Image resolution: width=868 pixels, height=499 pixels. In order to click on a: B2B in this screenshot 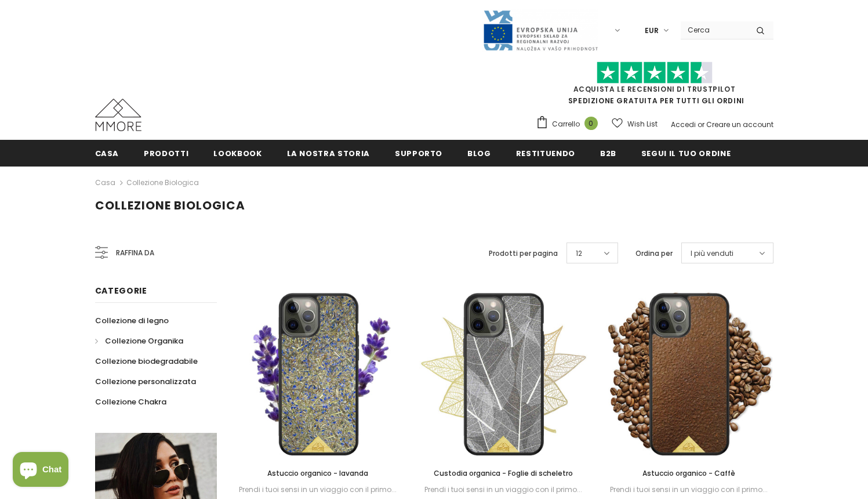, I will do `click(609, 152)`.